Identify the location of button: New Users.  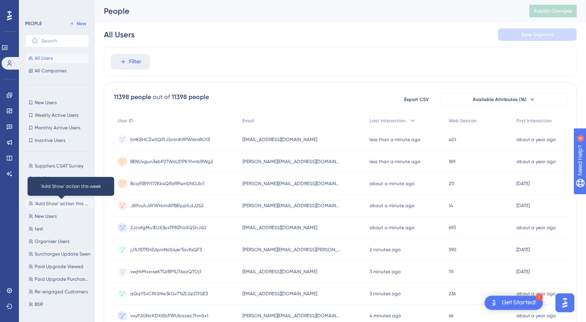
(57, 103).